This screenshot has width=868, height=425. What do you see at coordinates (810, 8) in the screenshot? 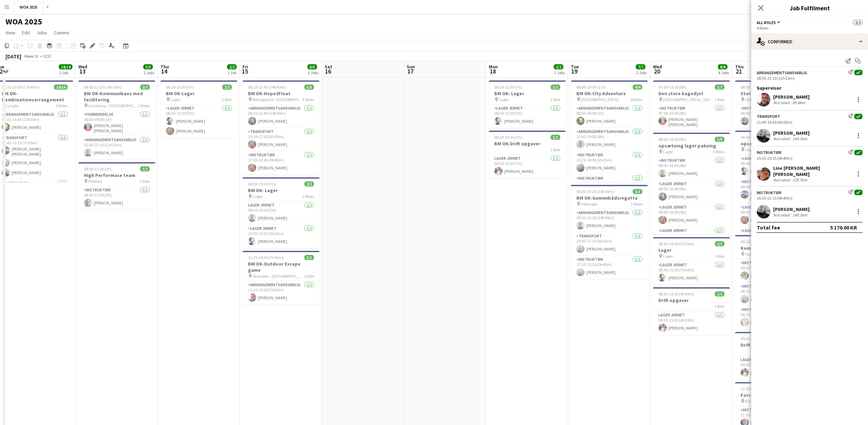
I see `h3: Job Fulfilment` at bounding box center [810, 8].